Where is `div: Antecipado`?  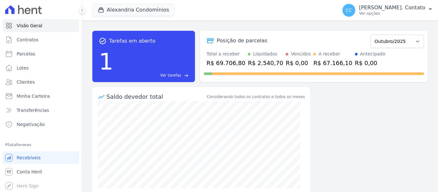 div: Antecipado is located at coordinates (373, 54).